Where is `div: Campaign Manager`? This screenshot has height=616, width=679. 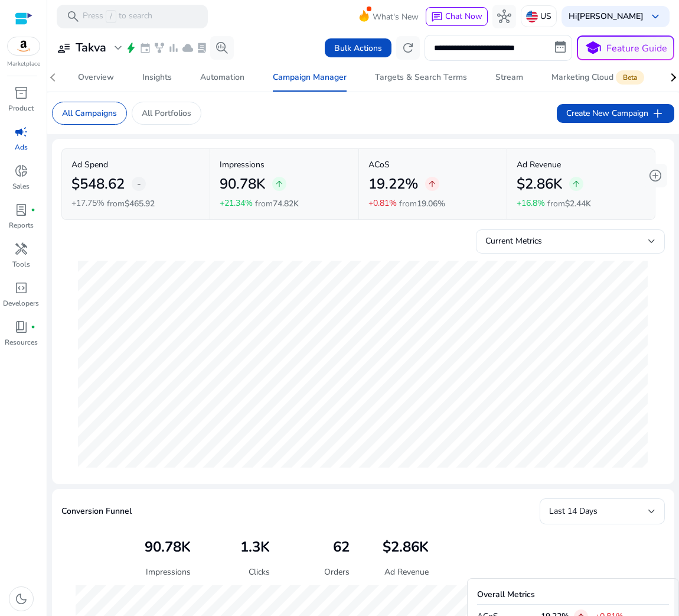
div: Campaign Manager is located at coordinates (310, 77).